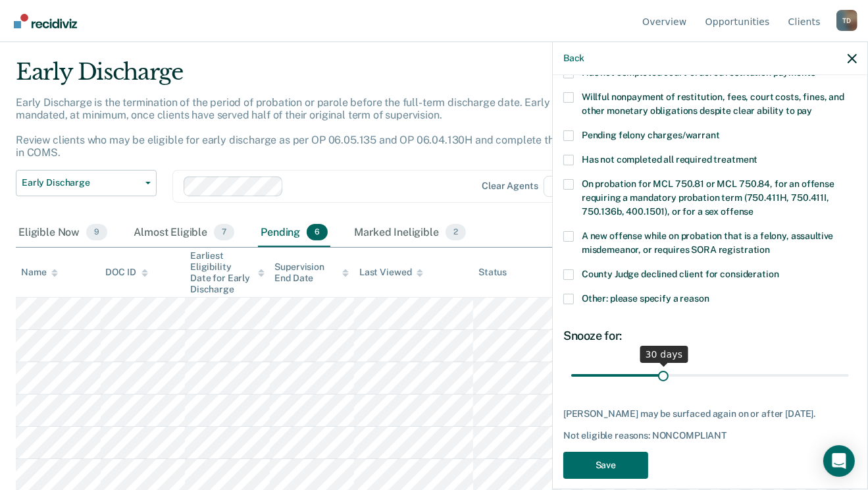  I want to click on div: Marked Ineligible, so click(410, 233).